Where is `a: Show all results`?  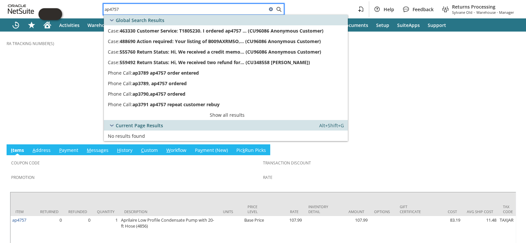
a: Show all results is located at coordinates (226, 115).